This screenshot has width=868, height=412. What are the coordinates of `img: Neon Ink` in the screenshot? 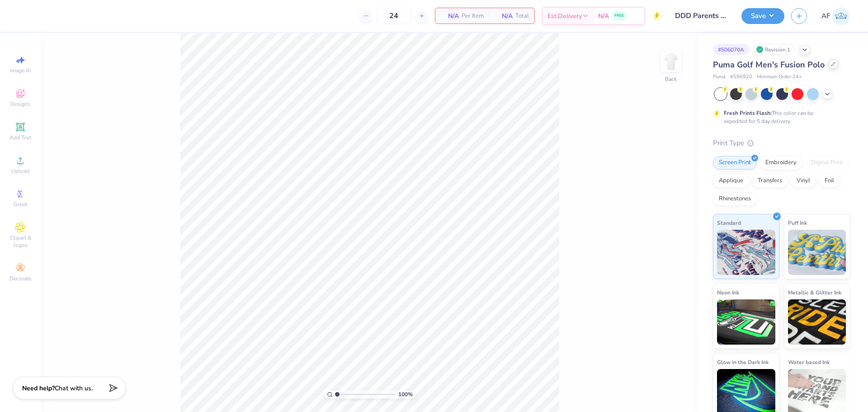 It's located at (746, 322).